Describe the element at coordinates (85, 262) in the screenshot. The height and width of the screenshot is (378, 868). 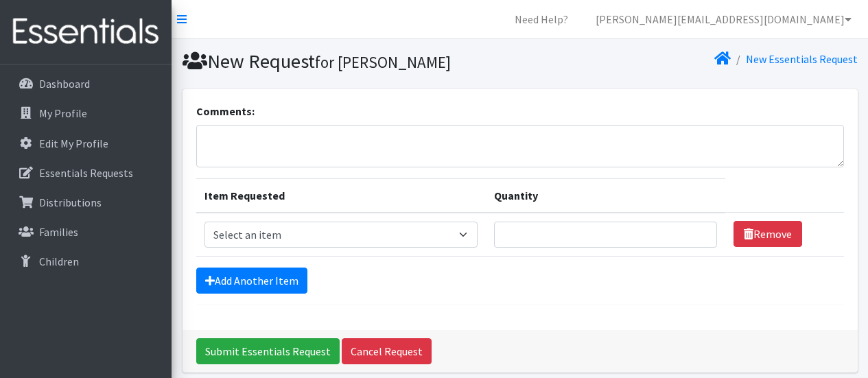
I see `a: Children` at that location.